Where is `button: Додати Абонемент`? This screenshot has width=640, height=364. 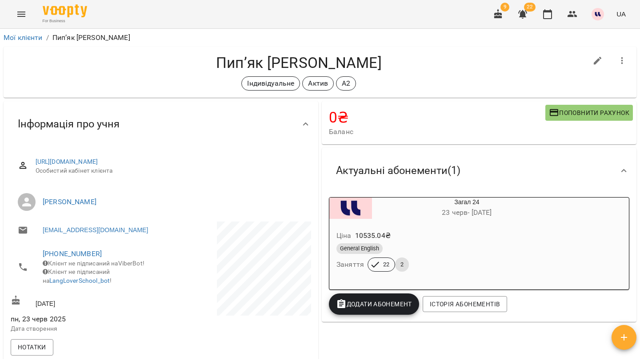
button: Додати Абонемент is located at coordinates (373, 304).